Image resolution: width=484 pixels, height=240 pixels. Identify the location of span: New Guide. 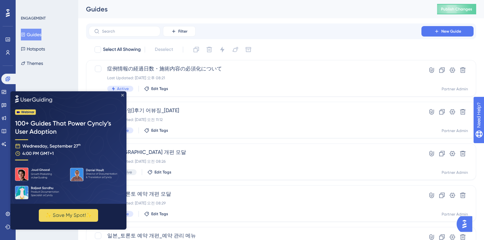
(451, 31).